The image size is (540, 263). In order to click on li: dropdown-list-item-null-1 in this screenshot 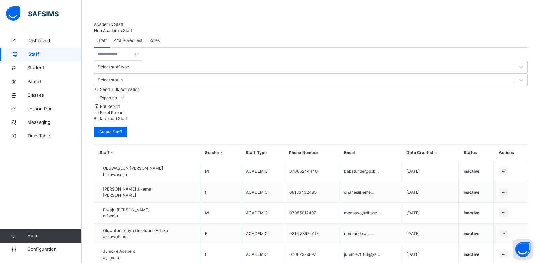, I will do `click(311, 113)`.